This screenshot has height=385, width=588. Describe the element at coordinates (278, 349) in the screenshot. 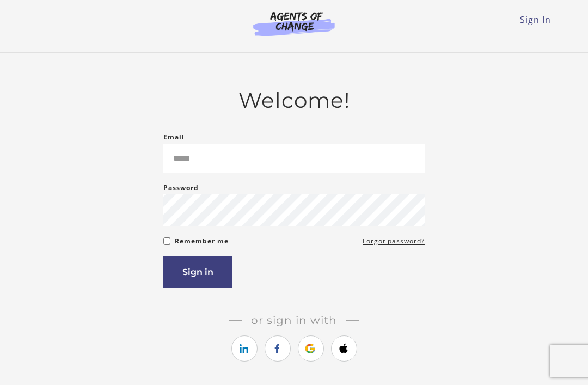

I see `a: https://courses.thinkific.com/users/auth/facebook?ss%5Breferral%5D=&ss%5Buser_return_to%5D=&ss%5B...` at that location.